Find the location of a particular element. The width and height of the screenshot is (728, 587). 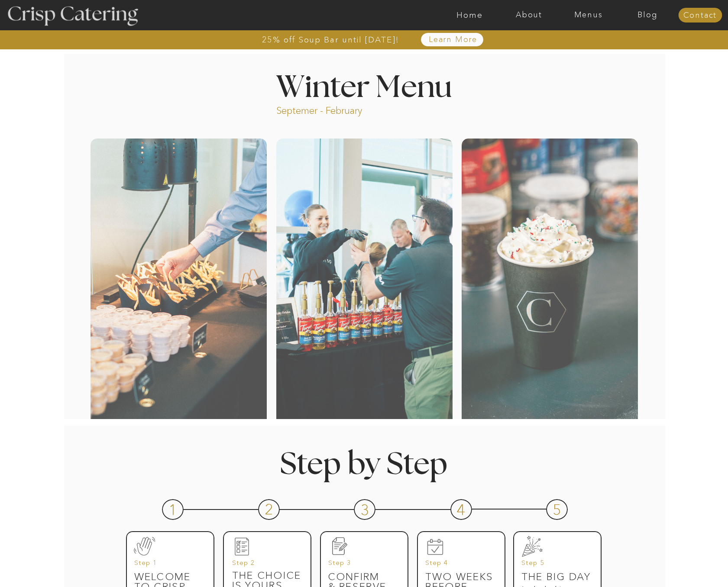

h3: The Choice is yours is located at coordinates (268, 577).